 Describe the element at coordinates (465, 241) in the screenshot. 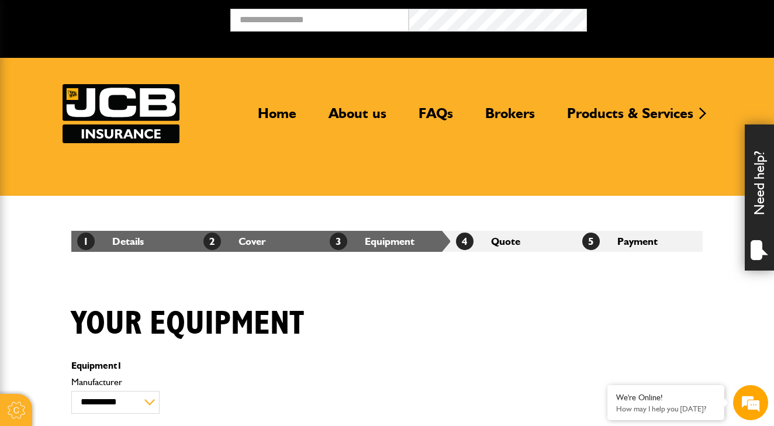

I see `span: 4` at that location.